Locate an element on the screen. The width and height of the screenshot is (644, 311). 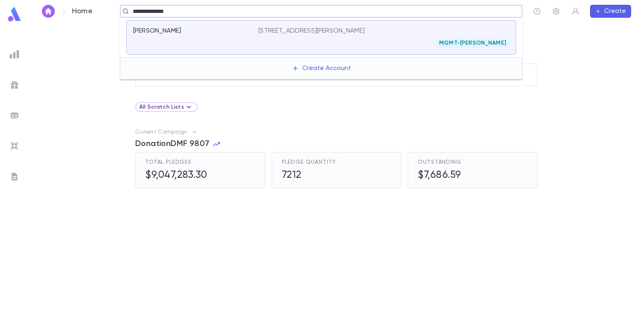
div: All Scratch Lists is located at coordinates (166, 107).